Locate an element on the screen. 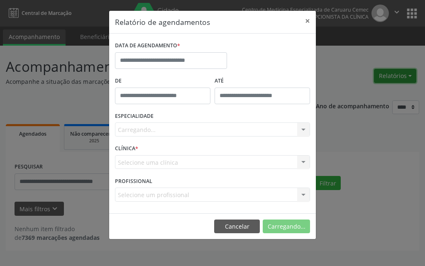 This screenshot has width=425, height=266. label: CLÍNICA is located at coordinates (127, 149).